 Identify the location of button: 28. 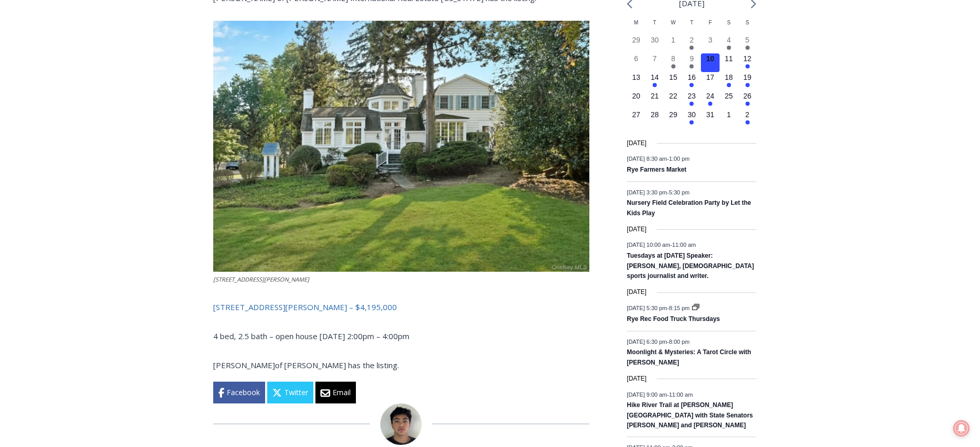
(655, 119).